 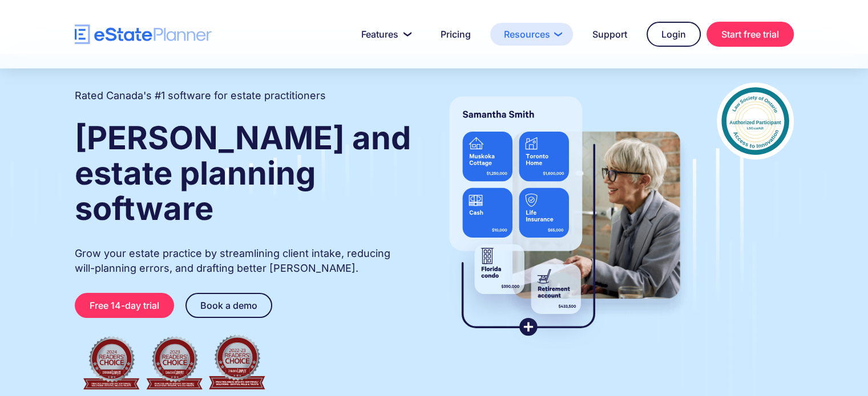 I want to click on a: Start free trial, so click(x=750, y=34).